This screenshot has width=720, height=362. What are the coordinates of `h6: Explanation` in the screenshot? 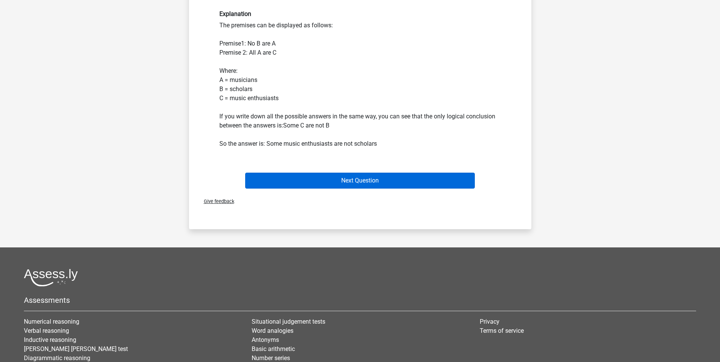 It's located at (360, 14).